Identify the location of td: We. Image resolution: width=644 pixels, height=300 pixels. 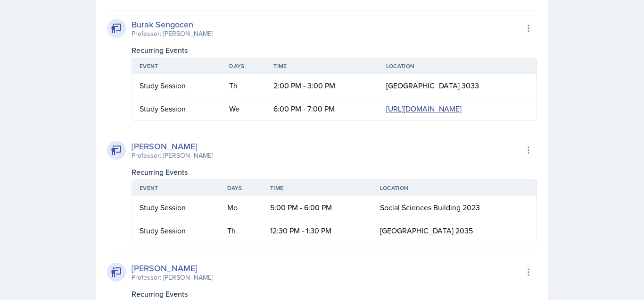
(244, 108).